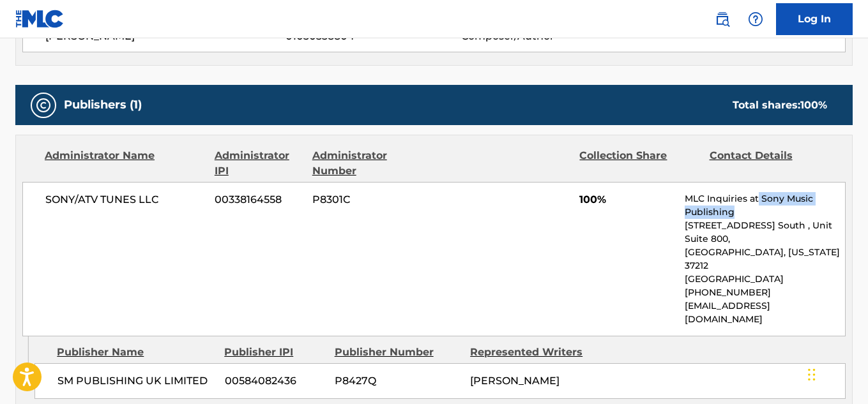  What do you see at coordinates (372, 163) in the screenshot?
I see `div: Administrator Number` at bounding box center [372, 163].